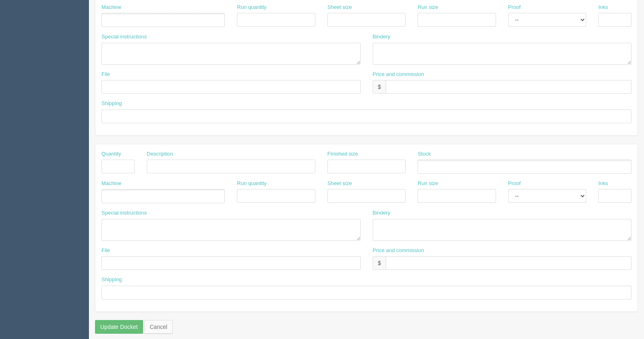 The height and width of the screenshot is (339, 644). What do you see at coordinates (111, 154) in the screenshot?
I see `label: Quantity` at bounding box center [111, 154].